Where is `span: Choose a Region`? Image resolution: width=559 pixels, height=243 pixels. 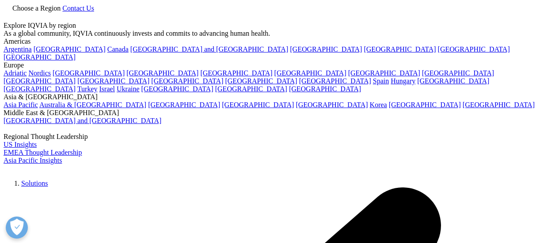
span: Choose a Region is located at coordinates (36, 8).